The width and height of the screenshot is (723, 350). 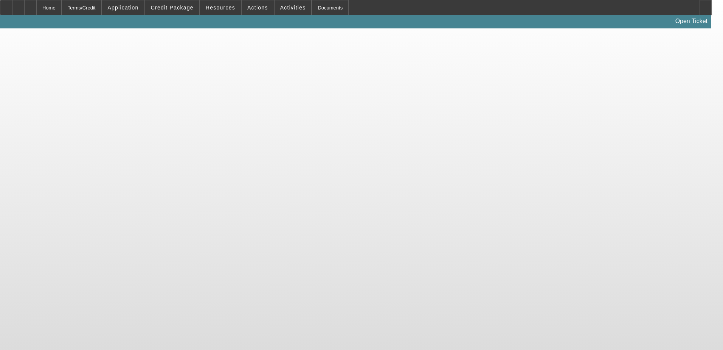 What do you see at coordinates (258, 8) in the screenshot?
I see `span: Actions` at bounding box center [258, 8].